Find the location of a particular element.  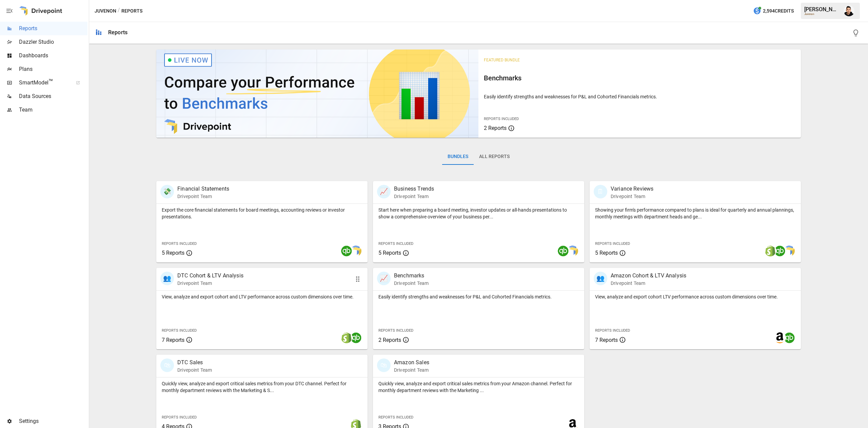

button: Francisco Sanchez is located at coordinates (849, 11).